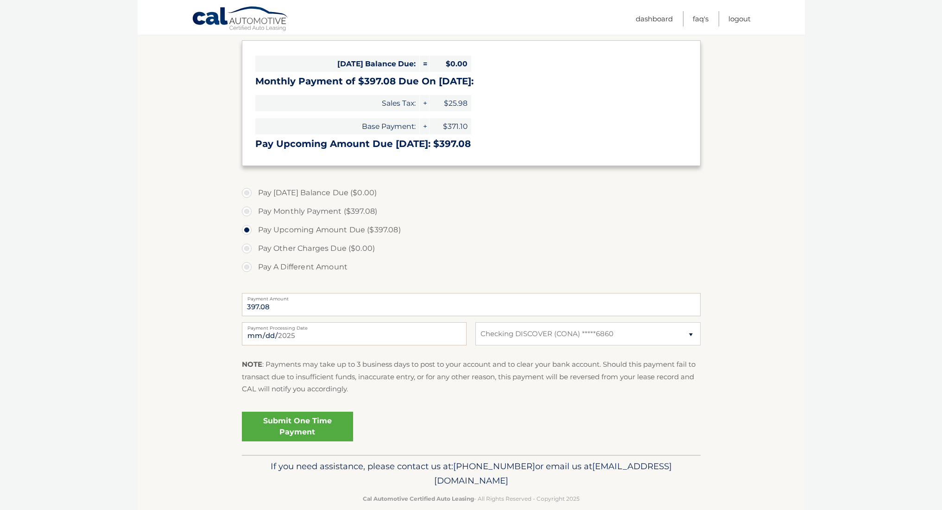 The height and width of the screenshot is (510, 942). I want to click on label: Pay Other Charges Due ($0.00), so click(471, 248).